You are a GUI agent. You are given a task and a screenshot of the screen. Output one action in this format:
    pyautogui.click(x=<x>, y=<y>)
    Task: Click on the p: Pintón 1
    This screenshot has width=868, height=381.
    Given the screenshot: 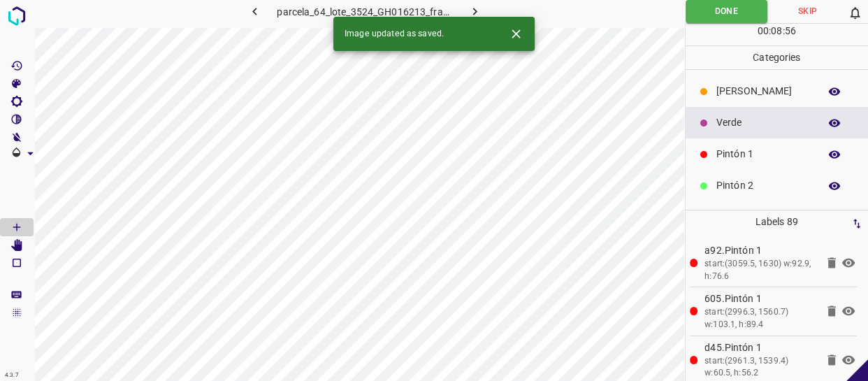 What is the action you would take?
    pyautogui.click(x=764, y=154)
    